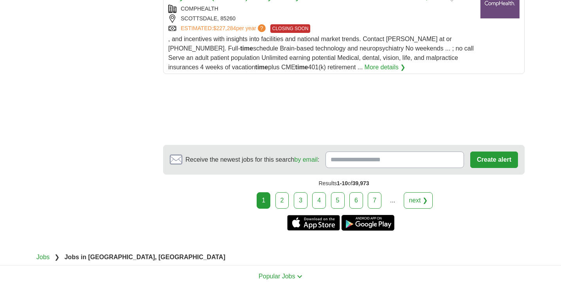  I want to click on a: by email, so click(306, 159).